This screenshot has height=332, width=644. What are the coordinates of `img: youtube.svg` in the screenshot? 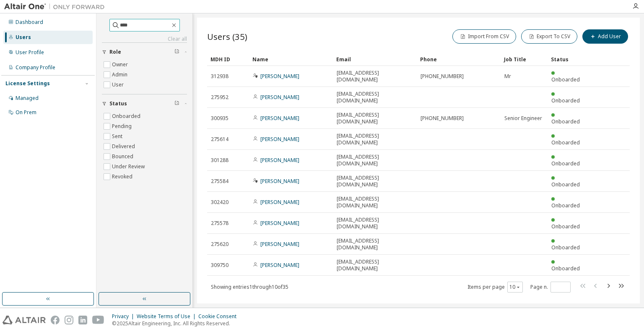 It's located at (98, 319).